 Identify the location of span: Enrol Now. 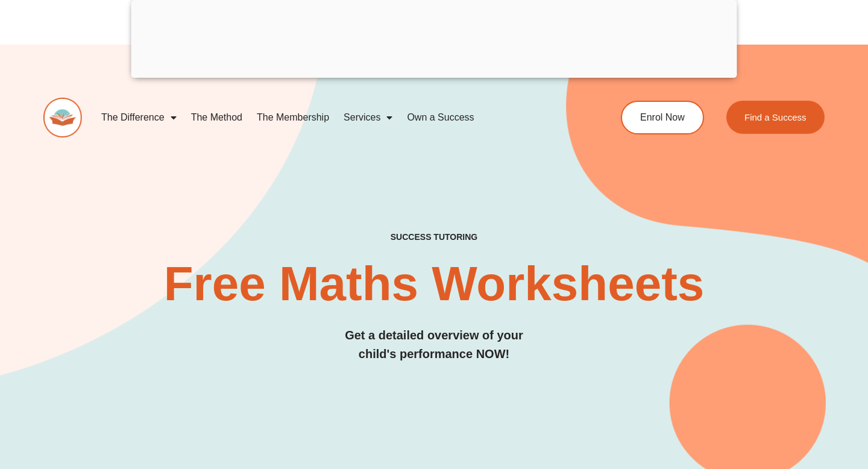
(662, 117).